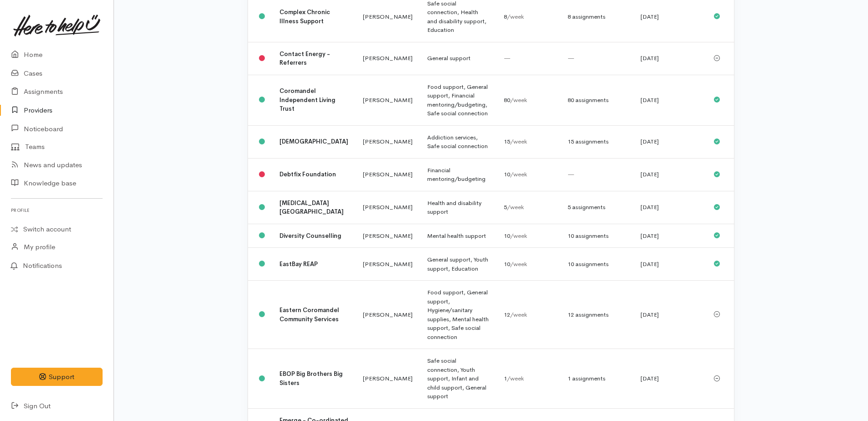  What do you see at coordinates (529, 207) in the screenshot?
I see `div: 5` at bounding box center [529, 207].